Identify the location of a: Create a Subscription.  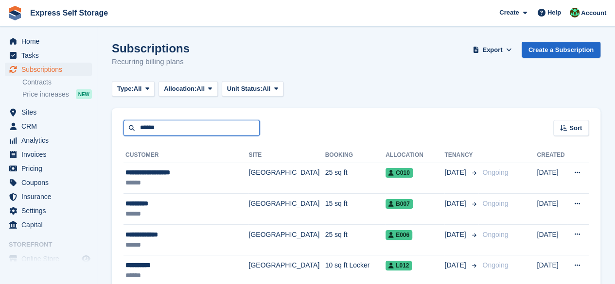
(561, 50).